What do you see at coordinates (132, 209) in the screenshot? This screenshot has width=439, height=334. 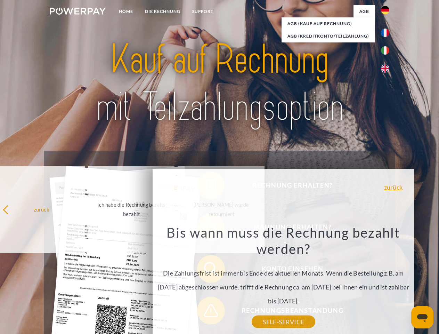 I see `div: Ich habe die Rechnung bereits bezahlt` at bounding box center [132, 209].